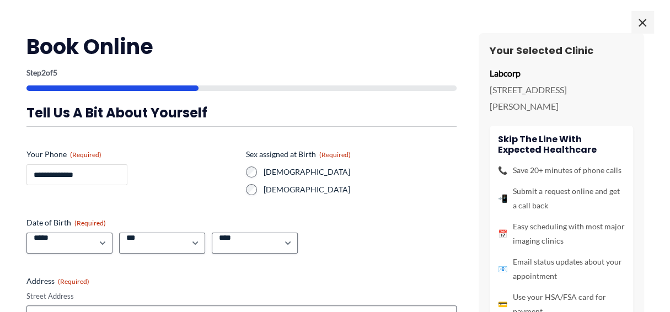 Image resolution: width=670 pixels, height=312 pixels. What do you see at coordinates (132, 154) in the screenshot?
I see `label: Your Phone` at bounding box center [132, 154].